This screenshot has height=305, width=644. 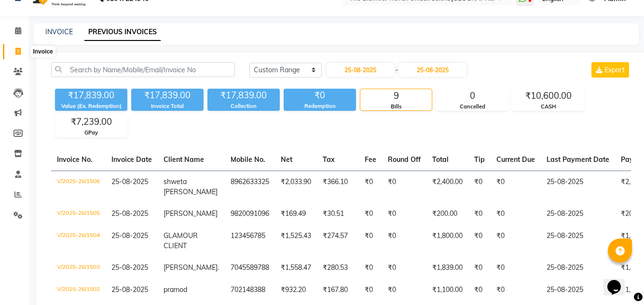 What do you see at coordinates (447, 241) in the screenshot?
I see `td: ₹1,800.00` at bounding box center [447, 241].